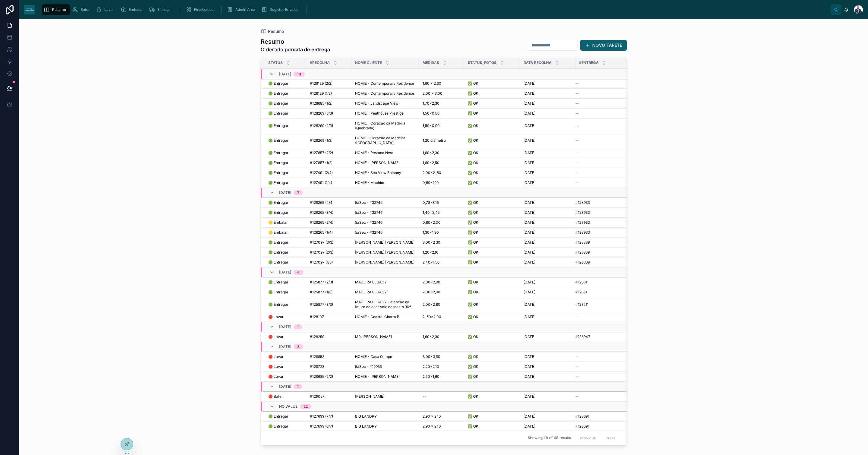  Describe the element at coordinates (431, 213) in the screenshot. I see `span: 1,40×2,45` at that location.